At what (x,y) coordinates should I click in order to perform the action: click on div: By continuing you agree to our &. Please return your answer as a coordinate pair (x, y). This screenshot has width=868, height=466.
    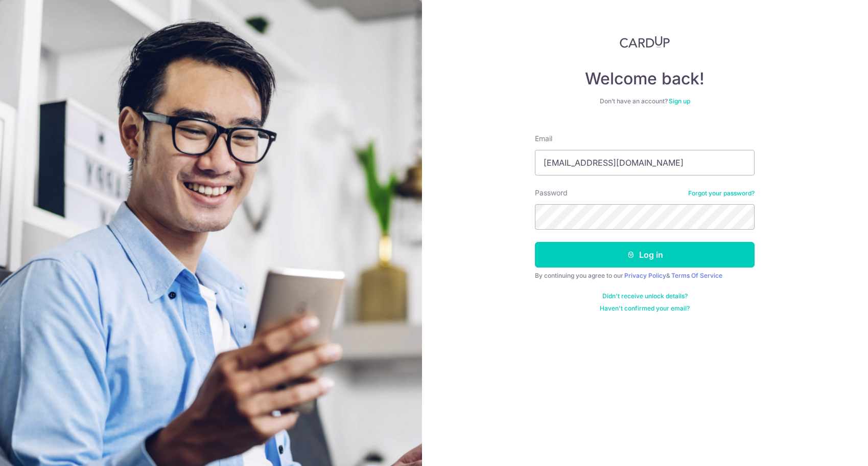
    Looking at the image, I should click on (644, 275).